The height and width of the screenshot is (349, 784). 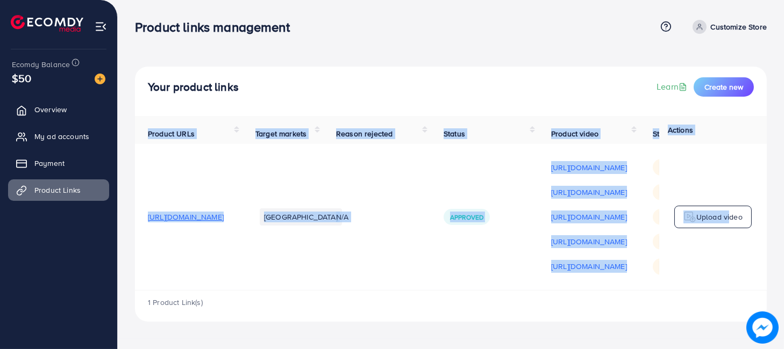 What do you see at coordinates (281, 134) in the screenshot?
I see `span: Target markets` at bounding box center [281, 134].